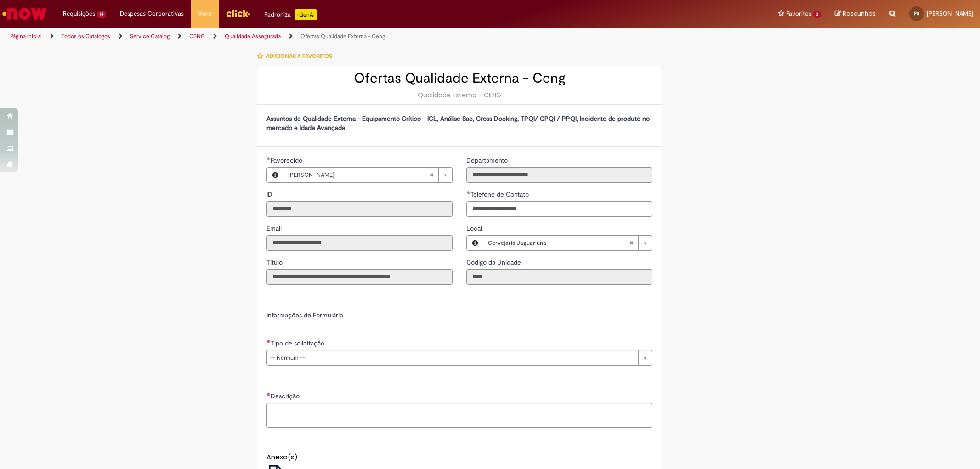 Image resolution: width=980 pixels, height=469 pixels. What do you see at coordinates (150, 36) in the screenshot?
I see `a: Service Catalog` at bounding box center [150, 36].